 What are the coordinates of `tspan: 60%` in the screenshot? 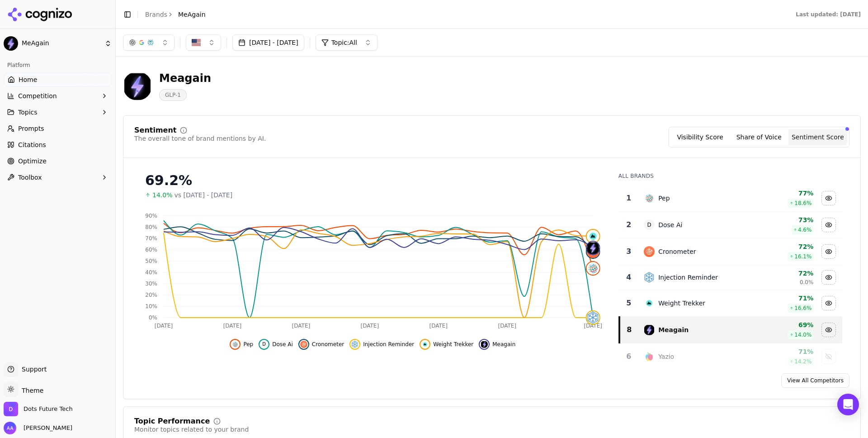 It's located at (151, 250).